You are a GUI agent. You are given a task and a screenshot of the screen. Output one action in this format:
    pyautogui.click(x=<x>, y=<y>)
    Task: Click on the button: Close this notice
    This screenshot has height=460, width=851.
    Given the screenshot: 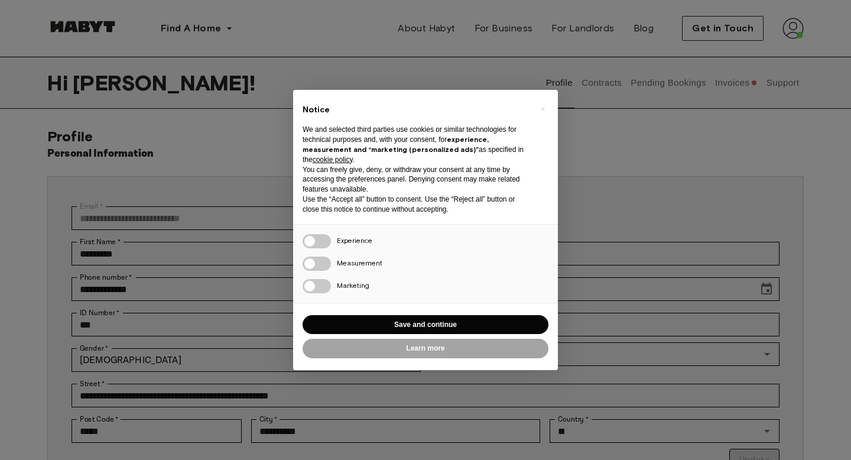 What is the action you would take?
    pyautogui.click(x=543, y=109)
    